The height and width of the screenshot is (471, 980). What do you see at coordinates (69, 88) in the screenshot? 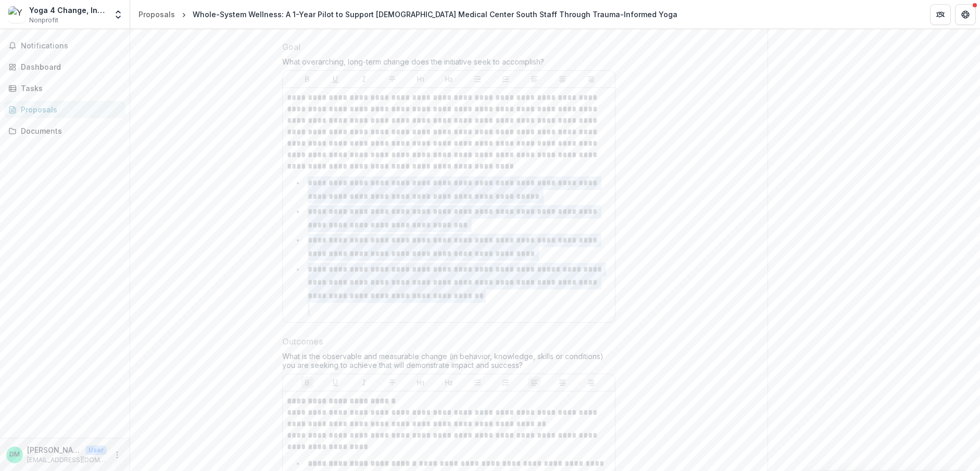
I see `div: Tasks` at bounding box center [69, 88].